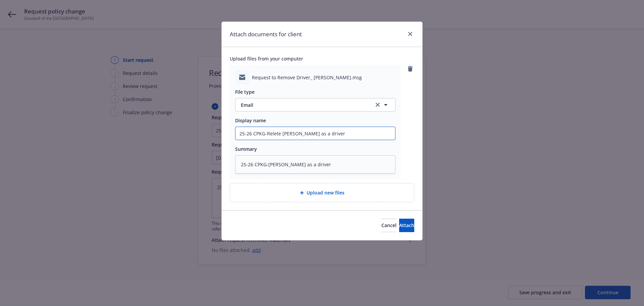 This screenshot has width=644, height=306. Describe the element at coordinates (315, 133) in the screenshot. I see `input: Add display name here...` at that location.